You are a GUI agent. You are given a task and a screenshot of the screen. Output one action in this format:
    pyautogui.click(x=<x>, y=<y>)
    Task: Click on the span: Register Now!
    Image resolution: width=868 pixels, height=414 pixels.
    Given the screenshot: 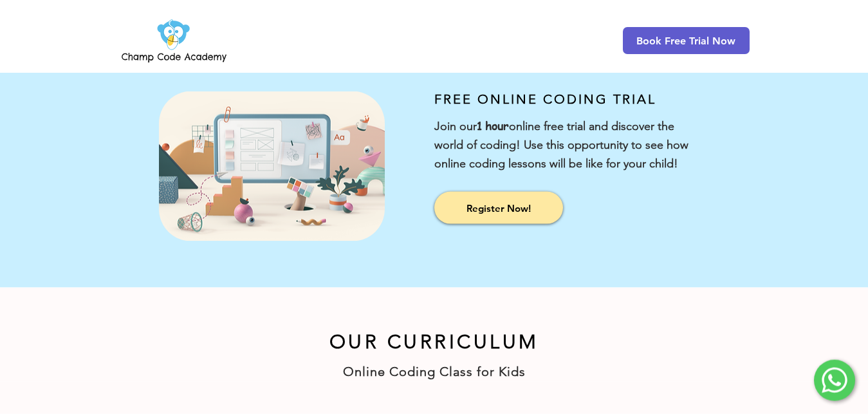 What is the action you would take?
    pyautogui.click(x=499, y=208)
    